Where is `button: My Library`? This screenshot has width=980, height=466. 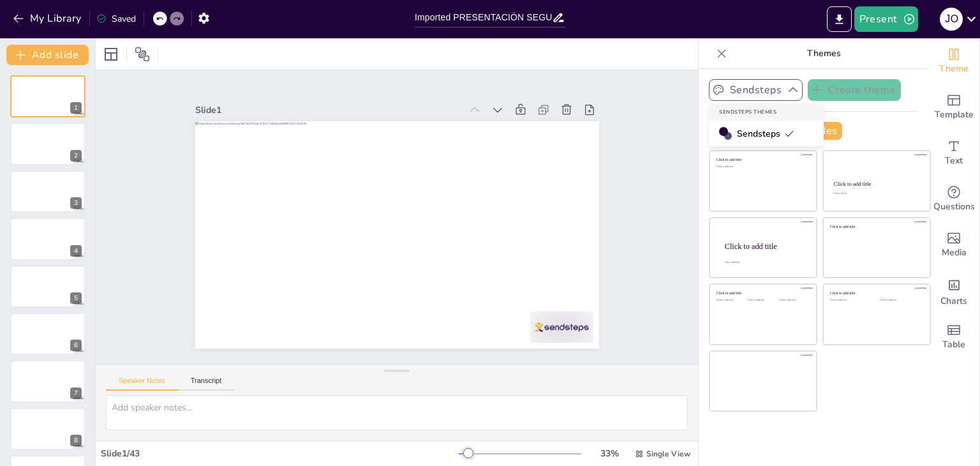
button: My Library is located at coordinates (48, 18).